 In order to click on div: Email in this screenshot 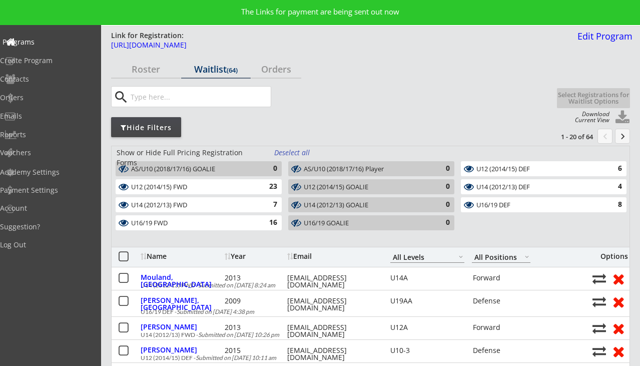, I will do `click(332, 256)`.